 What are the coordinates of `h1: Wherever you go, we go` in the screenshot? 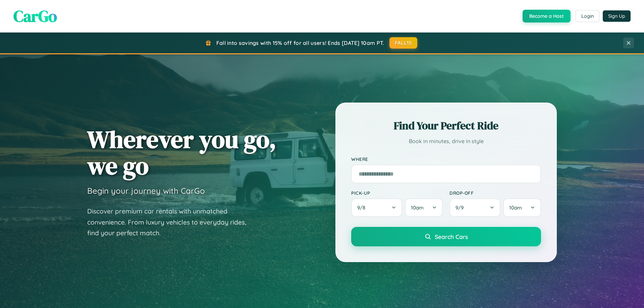 It's located at (182, 152).